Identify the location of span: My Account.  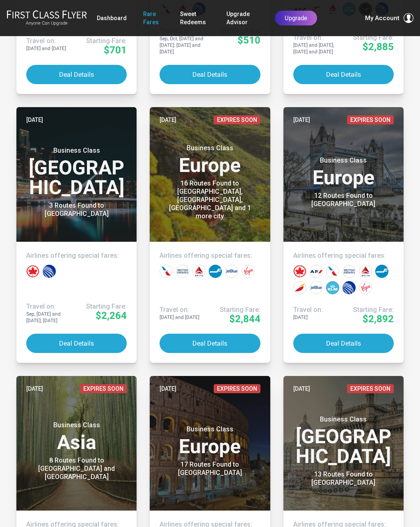
(382, 18).